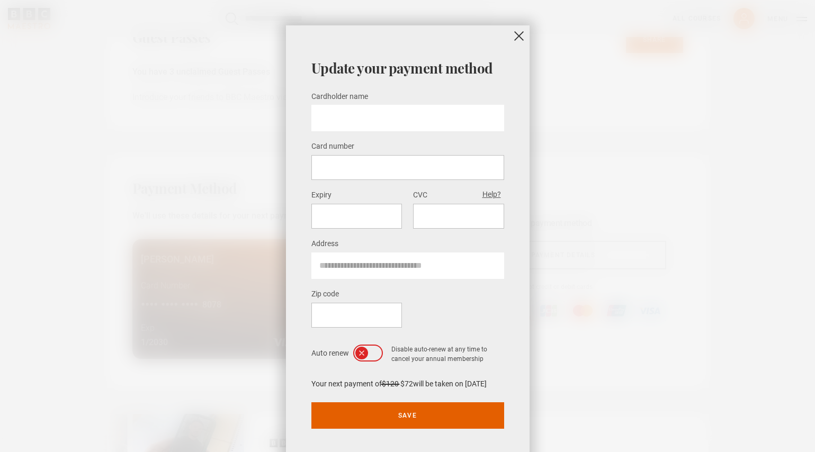  I want to click on label: Zip code, so click(325, 294).